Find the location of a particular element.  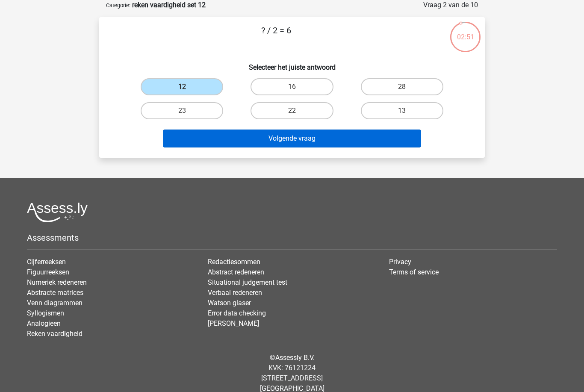

a: Abstract redeneren is located at coordinates (236, 272).